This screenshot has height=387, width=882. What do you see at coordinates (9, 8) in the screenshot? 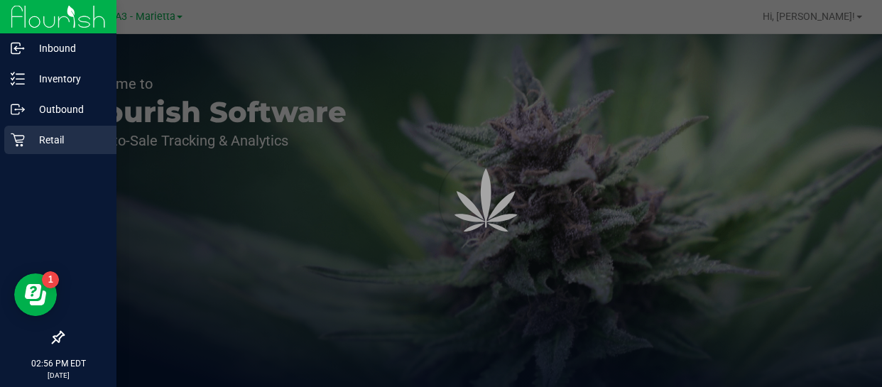
I see `span: 1` at bounding box center [9, 8].